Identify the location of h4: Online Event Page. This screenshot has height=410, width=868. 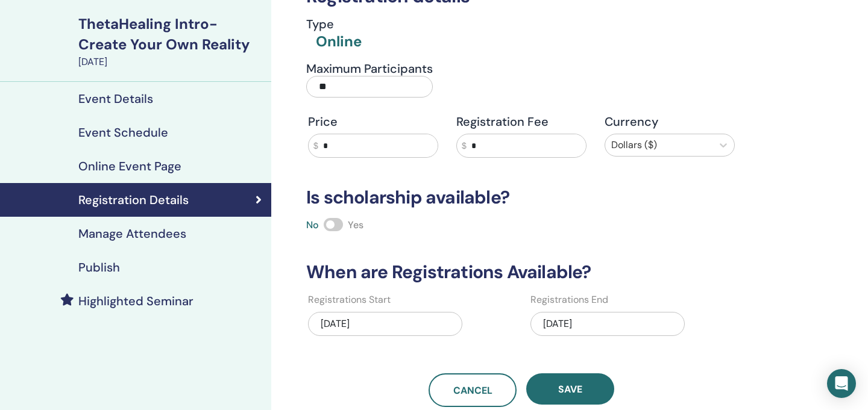
(129, 166).